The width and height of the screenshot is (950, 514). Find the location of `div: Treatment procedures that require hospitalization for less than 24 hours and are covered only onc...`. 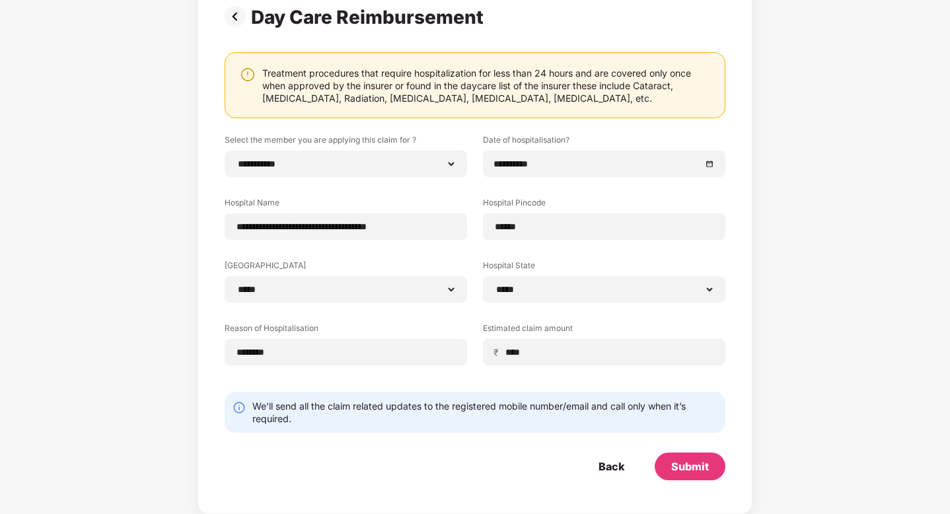

div: Treatment procedures that require hospitalization for less than 24 hours and are covered only onc... is located at coordinates (487, 85).